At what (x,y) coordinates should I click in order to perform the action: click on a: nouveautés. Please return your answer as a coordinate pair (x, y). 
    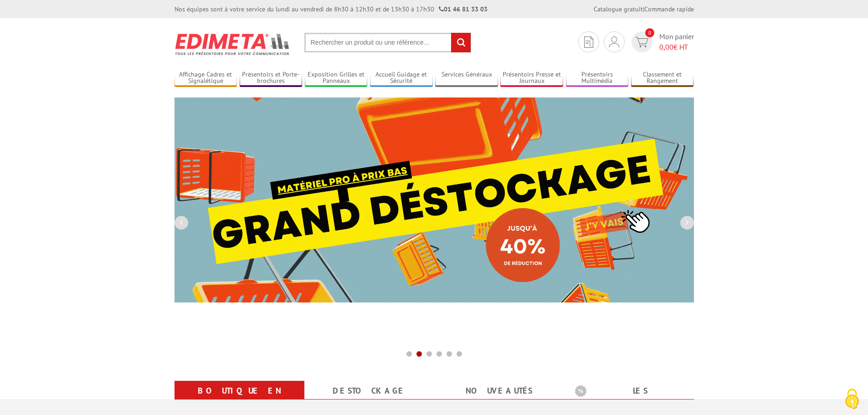
    Looking at the image, I should click on (499, 391).